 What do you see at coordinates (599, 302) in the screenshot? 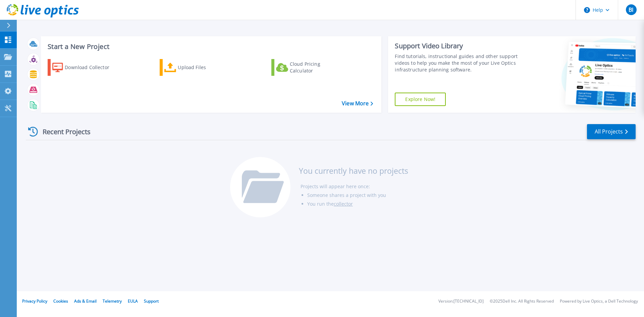
I see `li: Powered by Live Optics, a Dell Technology` at bounding box center [599, 302].